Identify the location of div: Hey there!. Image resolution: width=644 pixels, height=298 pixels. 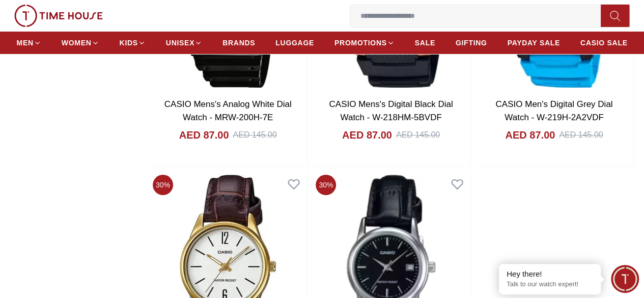
(550, 274).